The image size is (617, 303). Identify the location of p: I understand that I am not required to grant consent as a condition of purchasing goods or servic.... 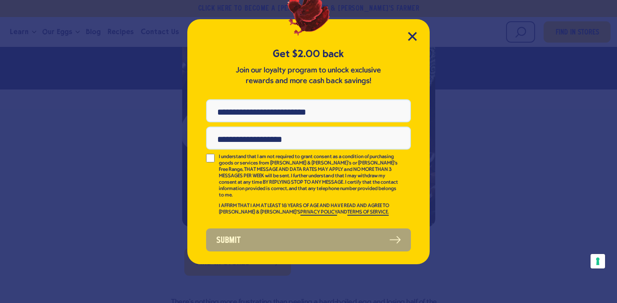
(309, 176).